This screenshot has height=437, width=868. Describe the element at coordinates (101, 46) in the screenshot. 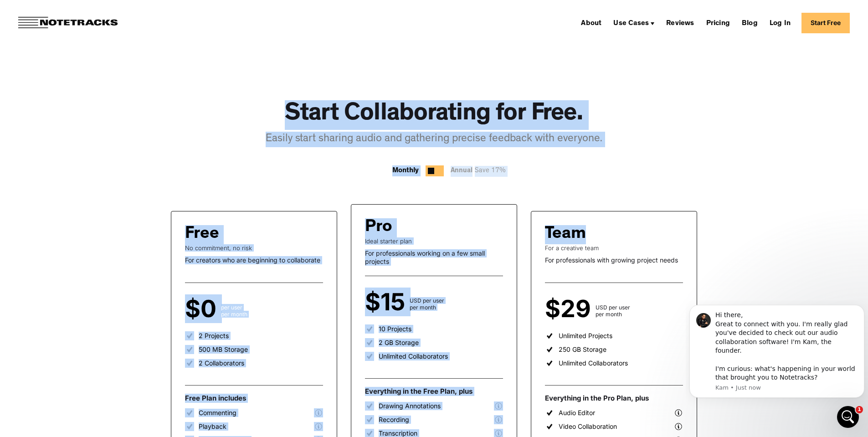

I see `div: Message content` at that location.